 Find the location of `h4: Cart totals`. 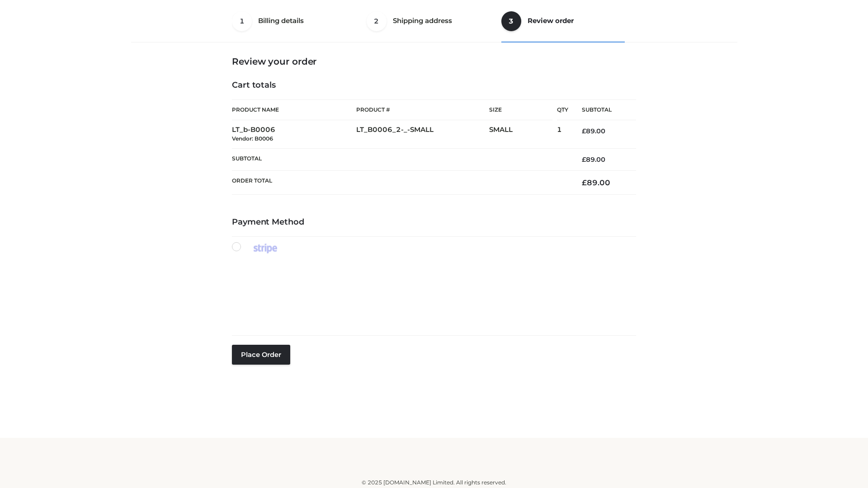

h4: Cart totals is located at coordinates (434, 86).